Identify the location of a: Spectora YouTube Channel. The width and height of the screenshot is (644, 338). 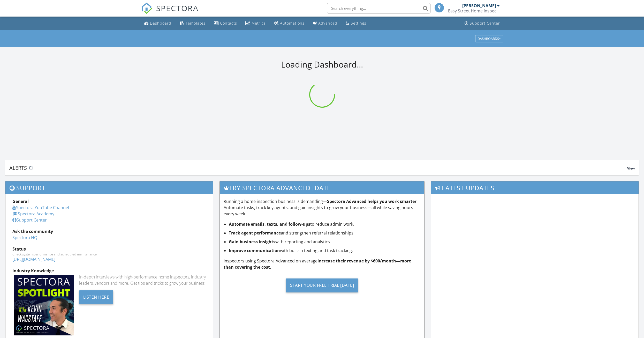
(41, 207).